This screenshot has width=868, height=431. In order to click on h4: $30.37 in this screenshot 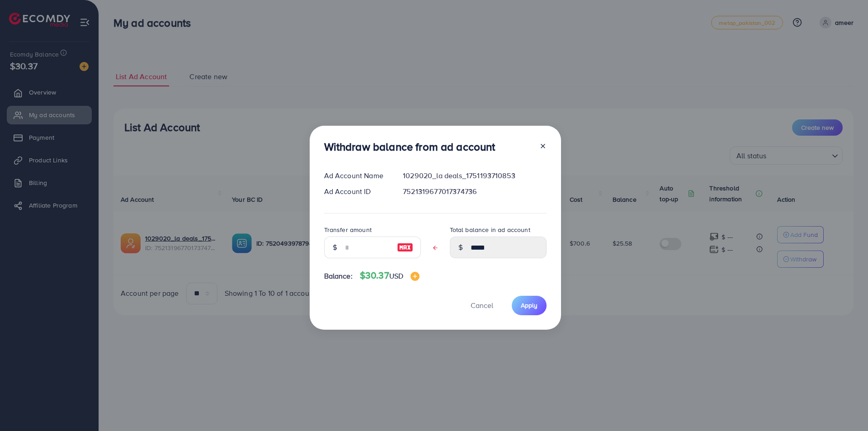, I will do `click(389, 275)`.